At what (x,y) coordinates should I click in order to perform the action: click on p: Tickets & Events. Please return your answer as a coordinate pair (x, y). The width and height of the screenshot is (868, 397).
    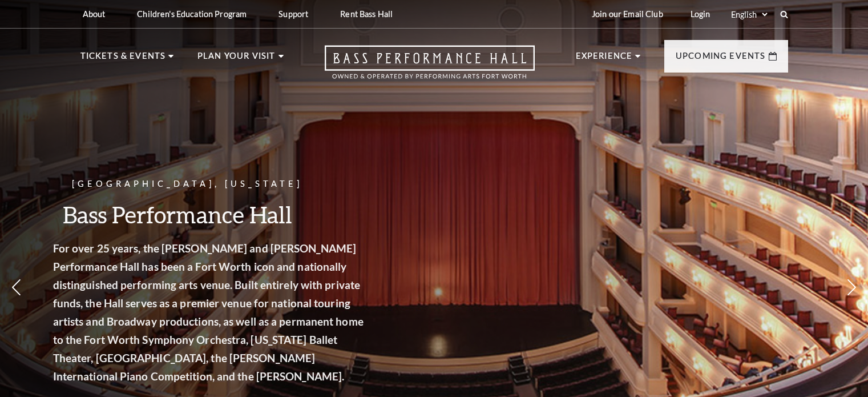
    Looking at the image, I should click on (123, 59).